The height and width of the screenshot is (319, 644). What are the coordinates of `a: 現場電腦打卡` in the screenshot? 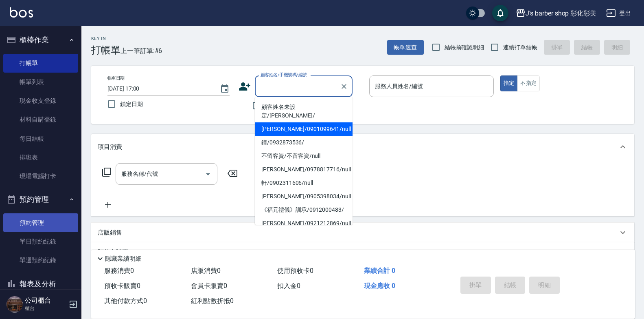 It's located at (41, 176).